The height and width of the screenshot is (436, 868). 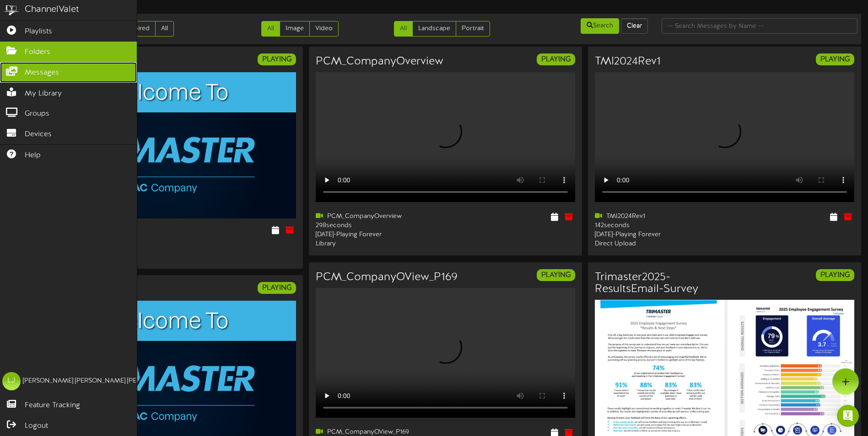 What do you see at coordinates (36, 427) in the screenshot?
I see `span: Logout` at bounding box center [36, 427].